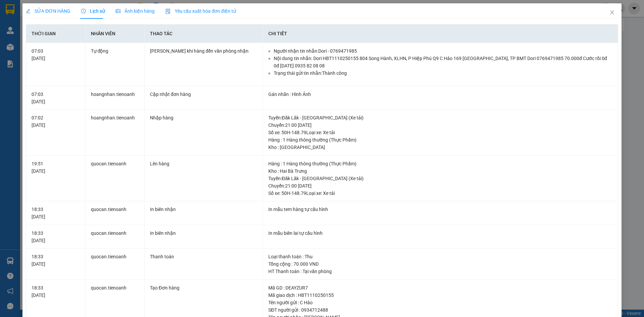  Describe the element at coordinates (93, 11) in the screenshot. I see `span: Lịch sử` at that location.